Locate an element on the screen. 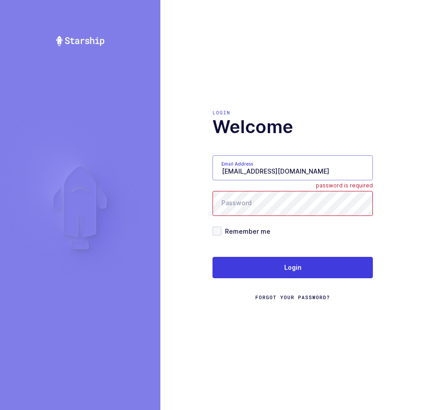  img: Starship is located at coordinates (80, 41).